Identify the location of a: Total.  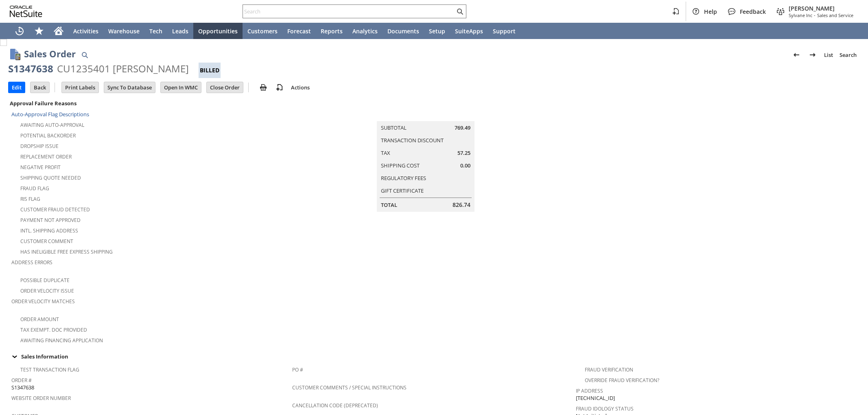
(389, 205).